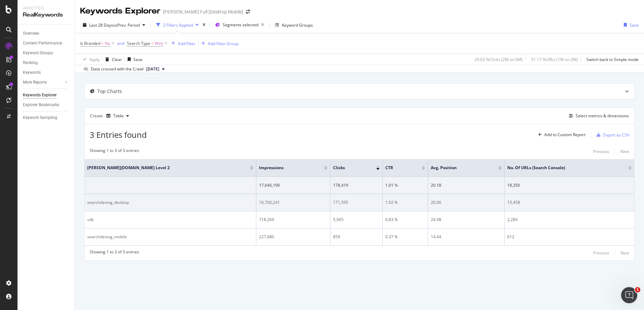 The width and height of the screenshot is (644, 310). Describe the element at coordinates (153, 69) in the screenshot. I see `span: 2025 Aug. 31st` at that location.